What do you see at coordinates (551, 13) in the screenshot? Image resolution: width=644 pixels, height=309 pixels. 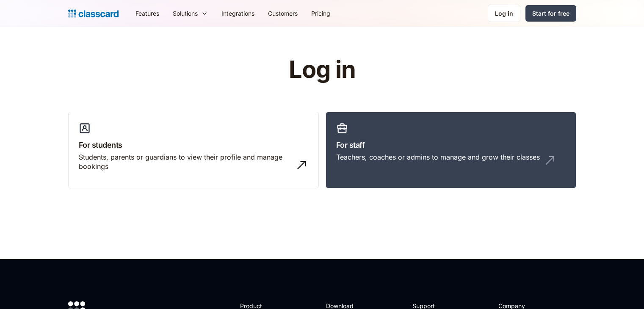 I see `a: Start for free` at bounding box center [551, 13].